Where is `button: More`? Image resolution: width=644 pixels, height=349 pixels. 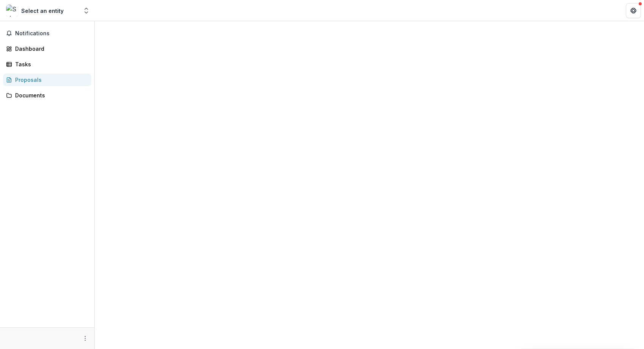
button: More is located at coordinates (85, 338).